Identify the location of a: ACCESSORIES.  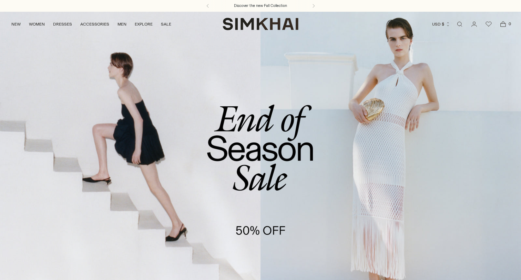
(95, 24).